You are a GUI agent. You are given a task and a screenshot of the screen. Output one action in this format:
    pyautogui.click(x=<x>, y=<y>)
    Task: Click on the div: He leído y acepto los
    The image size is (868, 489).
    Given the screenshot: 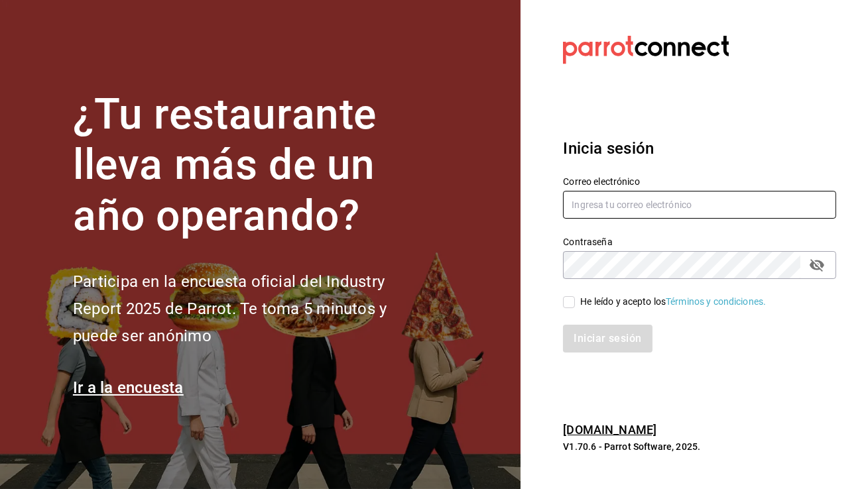 What is the action you would take?
    pyautogui.click(x=673, y=302)
    